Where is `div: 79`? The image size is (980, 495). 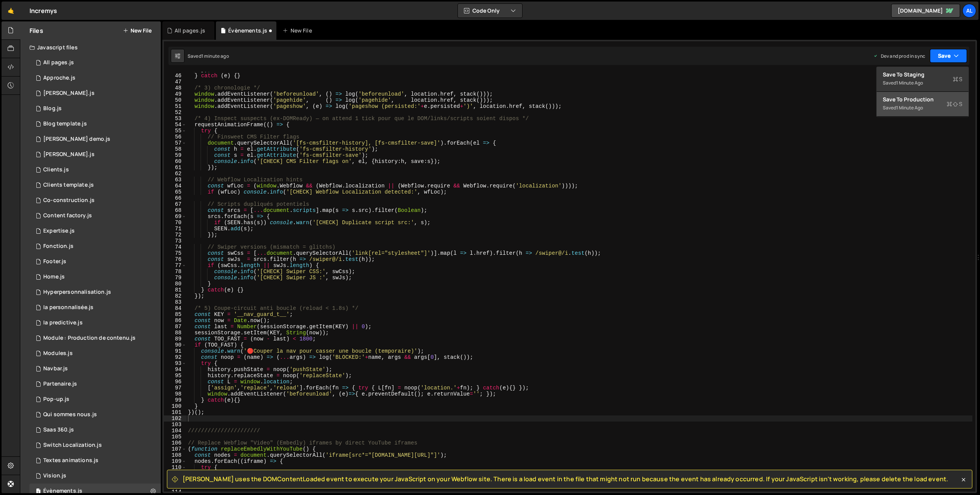 div: 79 is located at coordinates (175, 278).